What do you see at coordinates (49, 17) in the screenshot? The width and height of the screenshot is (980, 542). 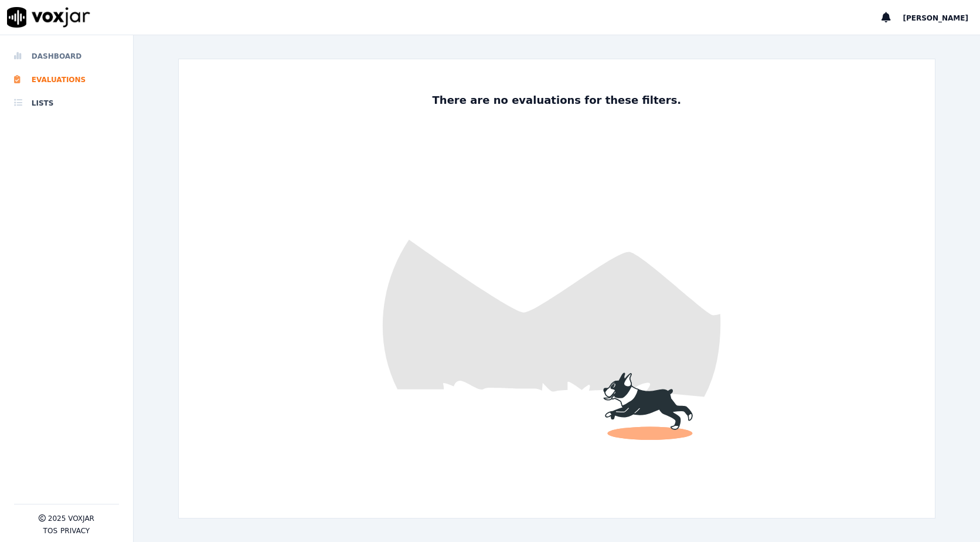 I see `img: voxjar logo` at bounding box center [49, 17].